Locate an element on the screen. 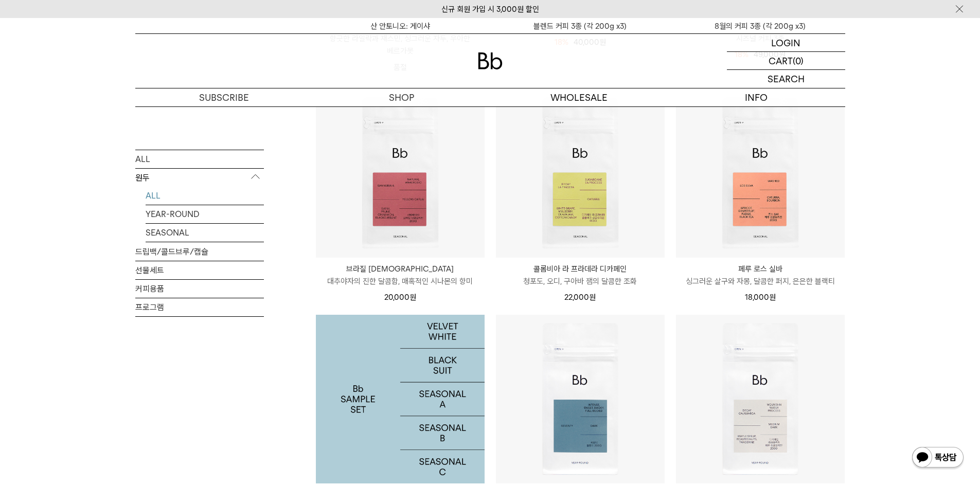 Image resolution: width=980 pixels, height=486 pixels. img: 콜롬비아 라 프라데라 디카페인 is located at coordinates (580, 173).